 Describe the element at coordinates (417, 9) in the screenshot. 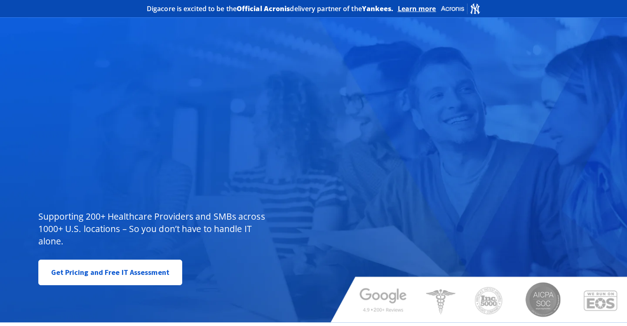

I see `a: Learn more` at that location.